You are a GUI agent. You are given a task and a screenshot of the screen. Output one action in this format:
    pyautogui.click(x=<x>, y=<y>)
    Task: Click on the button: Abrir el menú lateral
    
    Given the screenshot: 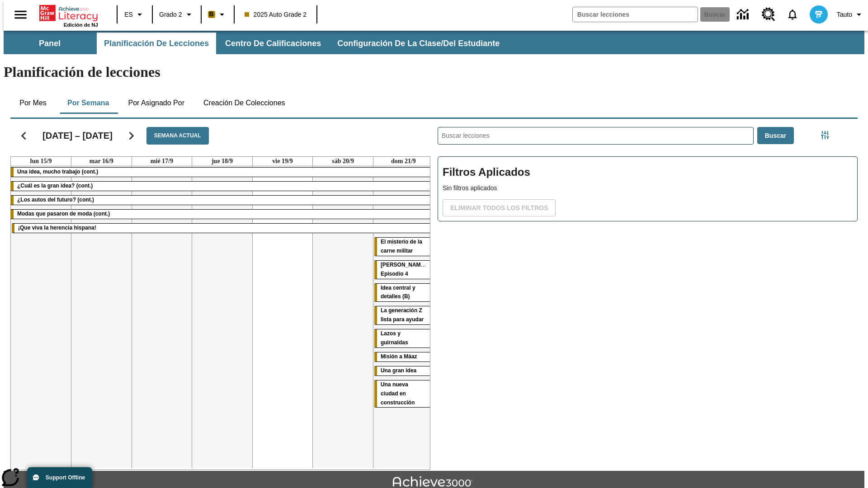 What is the action you would take?
    pyautogui.click(x=20, y=14)
    